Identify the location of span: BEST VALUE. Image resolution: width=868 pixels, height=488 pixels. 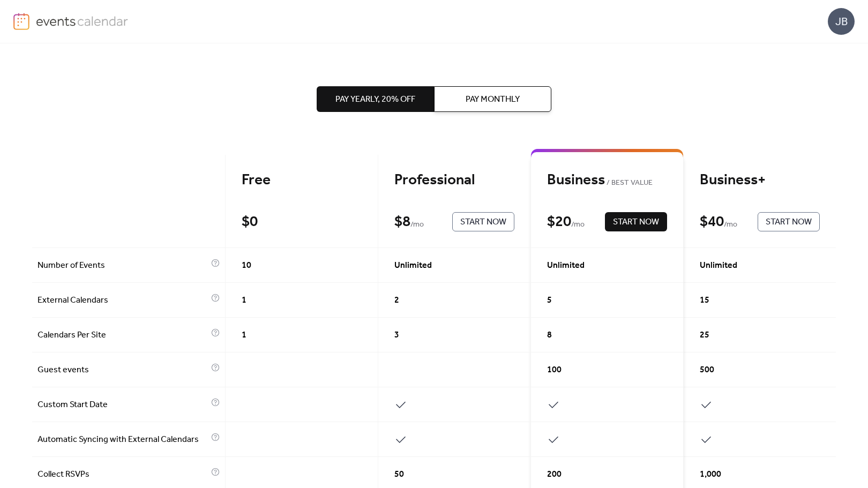
(628, 183).